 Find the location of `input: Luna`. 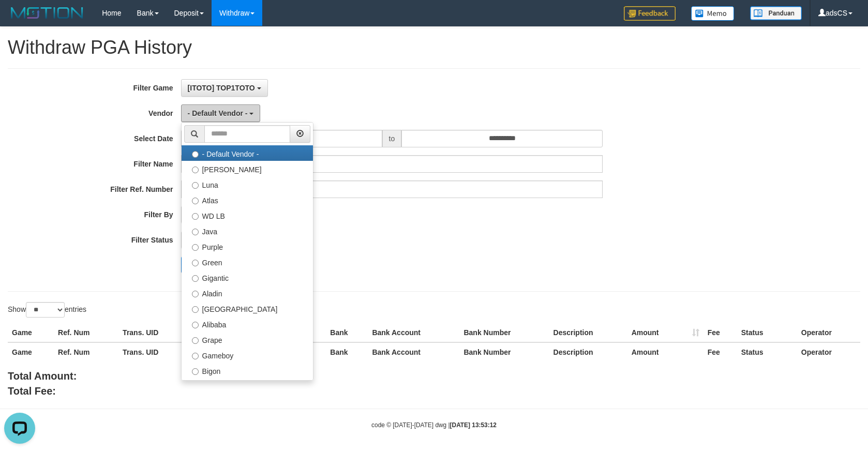

input: Luna is located at coordinates (195, 185).